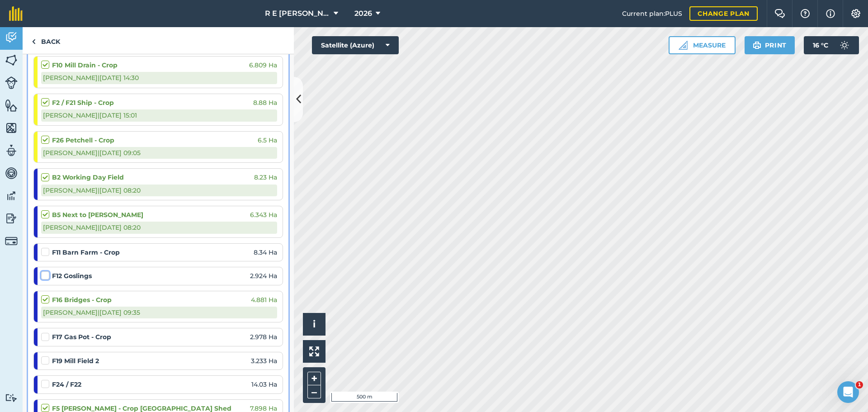  I want to click on img: svg+xml;base64,PHN2ZyB4bWxucz0iaHR0cDovL3d3dy53My5vcmcvMjAwMC9zdmciIHdpZHRoPSIxNyIgaGVpZ2h0PSIxNy..., so click(831, 14).